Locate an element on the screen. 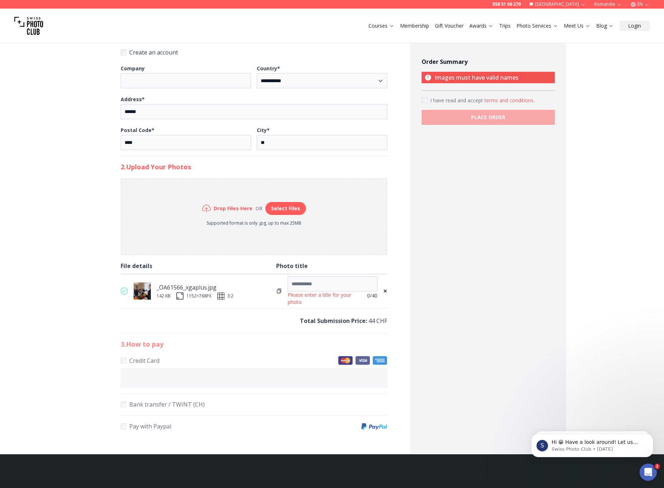 This screenshot has height=488, width=664. b: Country * is located at coordinates (268, 68).